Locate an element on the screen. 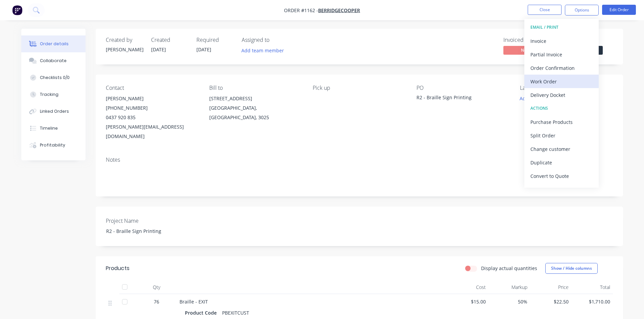  button: Change customer is located at coordinates (561, 149).